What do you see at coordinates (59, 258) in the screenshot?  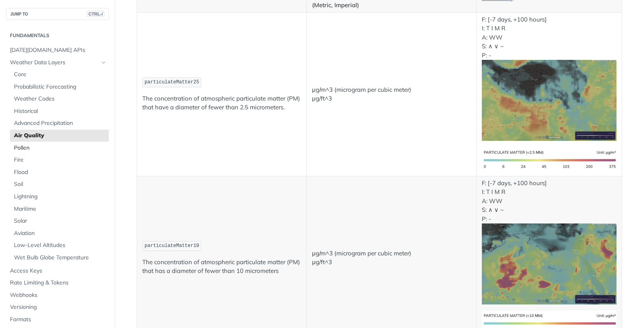 I see `a: Wet Bulb Globe Temperature` at bounding box center [59, 258].